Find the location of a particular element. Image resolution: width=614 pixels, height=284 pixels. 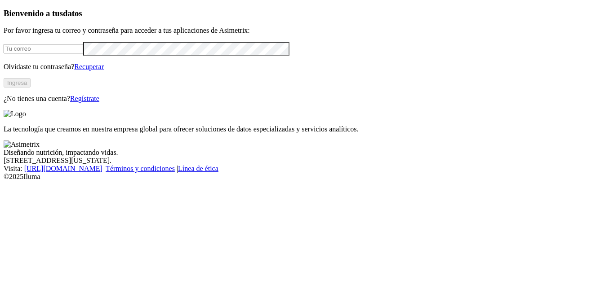

h3: Bienvenido a tus is located at coordinates (307, 13).